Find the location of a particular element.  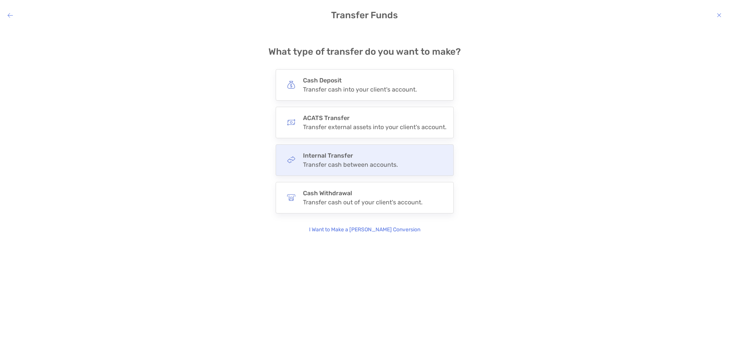

div: Transfer cash out of your client's account. is located at coordinates (363, 202).